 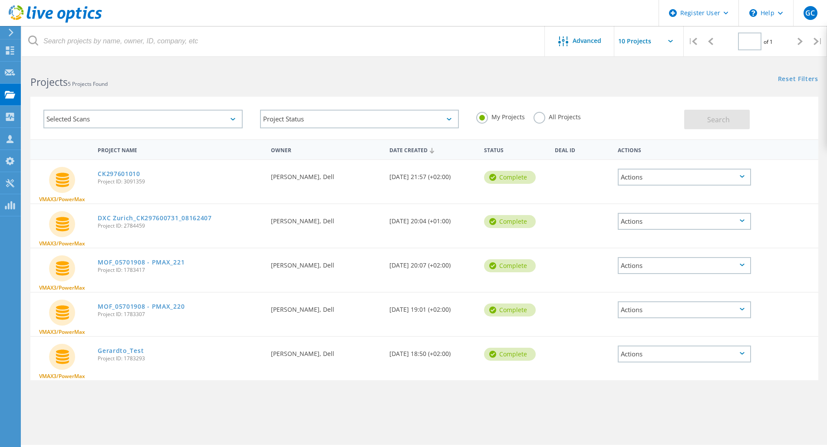 I want to click on a: Reset Filters, so click(x=797, y=79).